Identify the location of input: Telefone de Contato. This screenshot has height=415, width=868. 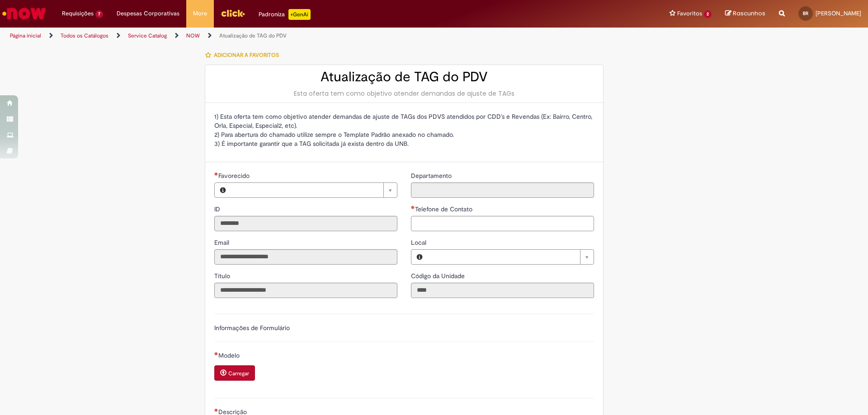
(502, 223).